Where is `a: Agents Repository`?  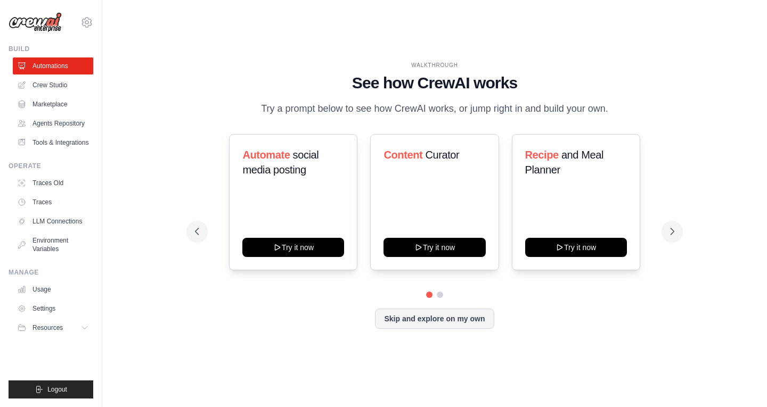
a: Agents Repository is located at coordinates (53, 123).